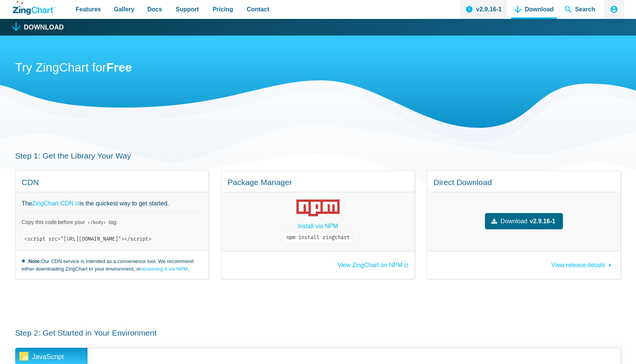 Image resolution: width=636 pixels, height=364 pixels. I want to click on h4: CDN, so click(112, 182).